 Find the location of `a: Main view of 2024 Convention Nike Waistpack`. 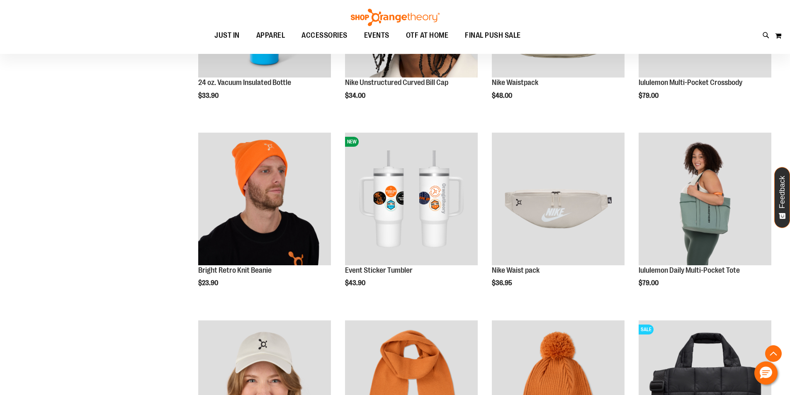

a: Main view of 2024 Convention Nike Waistpack is located at coordinates (558, 200).